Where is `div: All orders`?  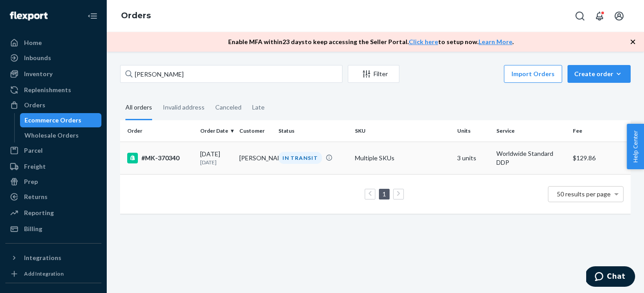
div: All orders is located at coordinates (138, 107).